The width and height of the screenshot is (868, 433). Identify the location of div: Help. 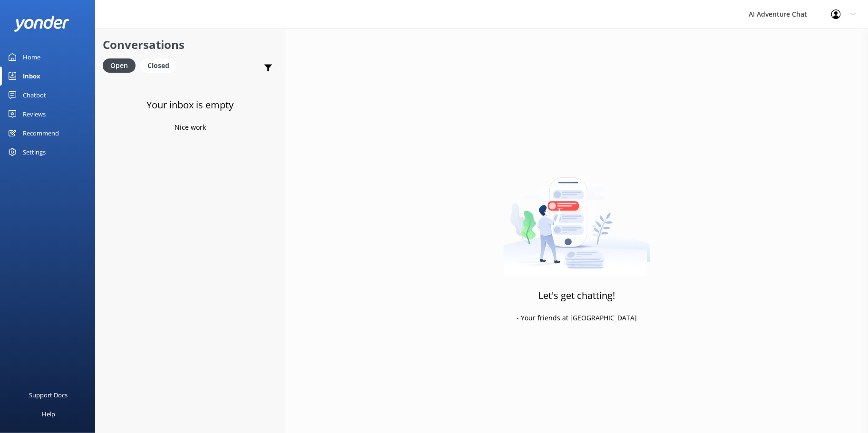
(49, 414).